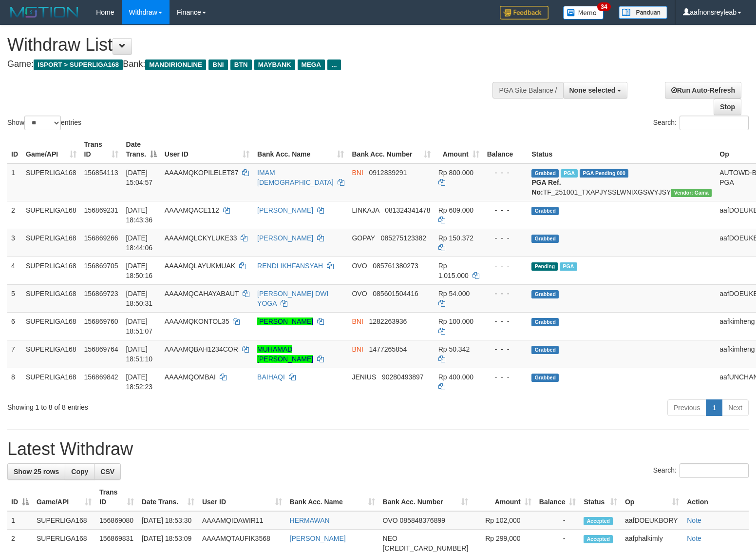  What do you see at coordinates (365, 210) in the screenshot?
I see `span: LINKAJA` at bounding box center [365, 210].